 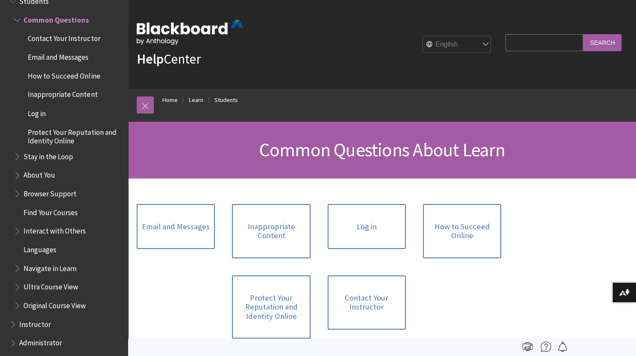 What do you see at coordinates (35, 322) in the screenshot?
I see `span: Instructor` at bounding box center [35, 322].